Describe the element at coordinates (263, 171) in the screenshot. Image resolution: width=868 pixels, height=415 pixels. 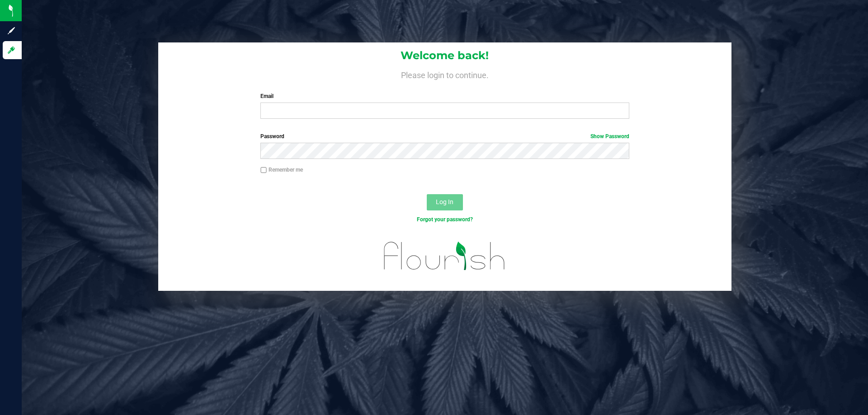
I see `input: Remember me` at that location.